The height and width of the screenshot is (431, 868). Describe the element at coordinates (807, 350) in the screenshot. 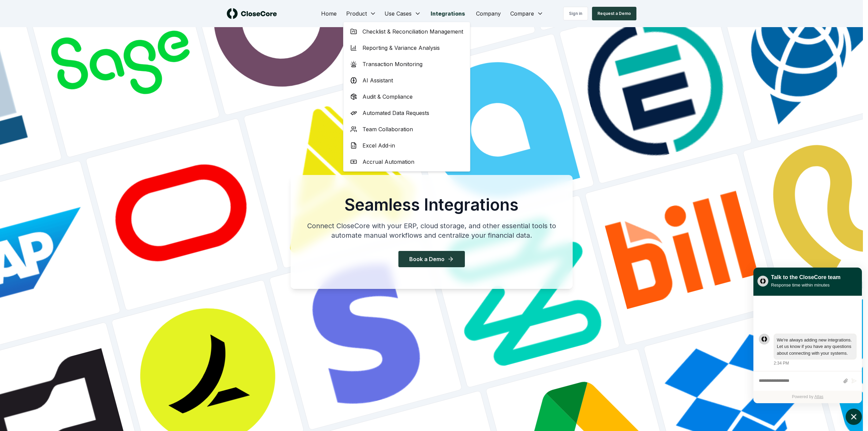

I see `div: atlas-message` at that location.